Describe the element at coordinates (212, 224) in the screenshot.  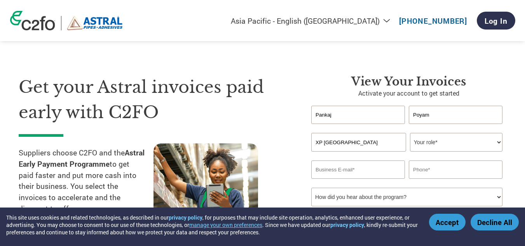
I see `div: This site uses cookies and related technologies, as described in our , for purposes that may incl...` at that location.